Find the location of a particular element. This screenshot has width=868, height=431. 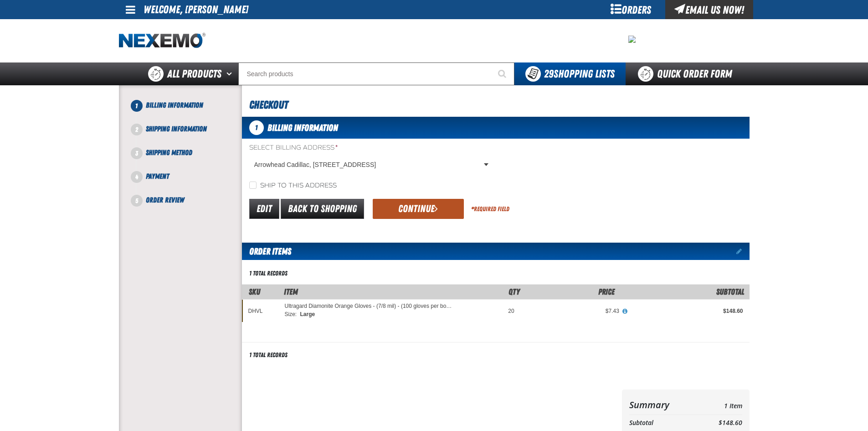

span: Shipping Method is located at coordinates (169, 153).